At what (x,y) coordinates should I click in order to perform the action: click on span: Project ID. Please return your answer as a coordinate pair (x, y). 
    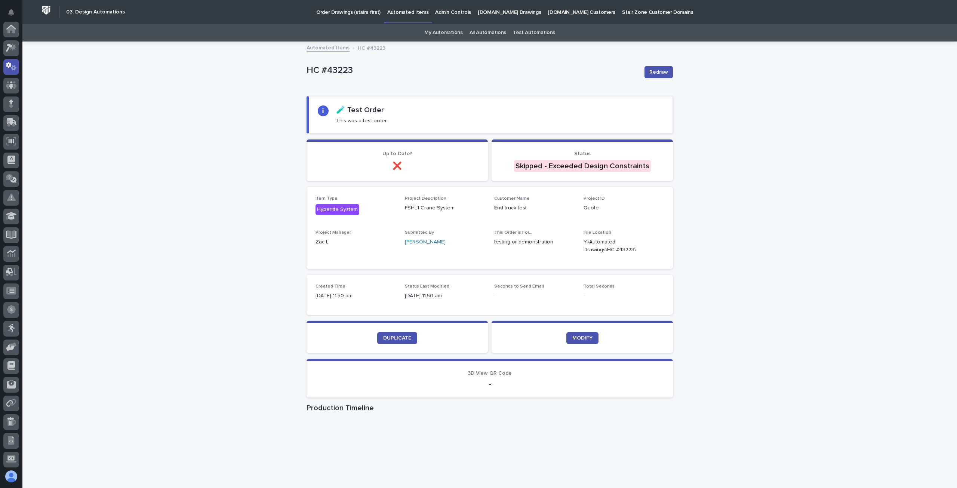
    Looking at the image, I should click on (594, 199).